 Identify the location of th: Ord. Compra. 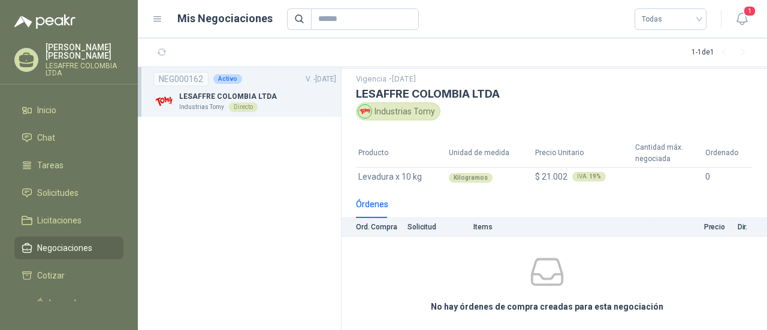
(375, 227).